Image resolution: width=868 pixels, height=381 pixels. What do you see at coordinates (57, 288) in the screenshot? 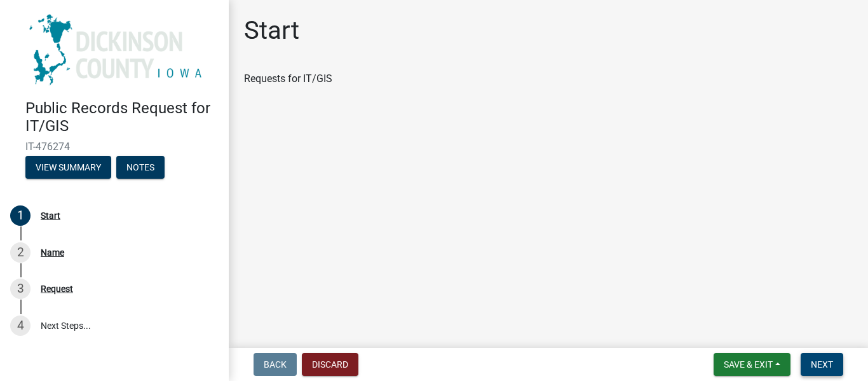
I see `div: Request` at bounding box center [57, 288].